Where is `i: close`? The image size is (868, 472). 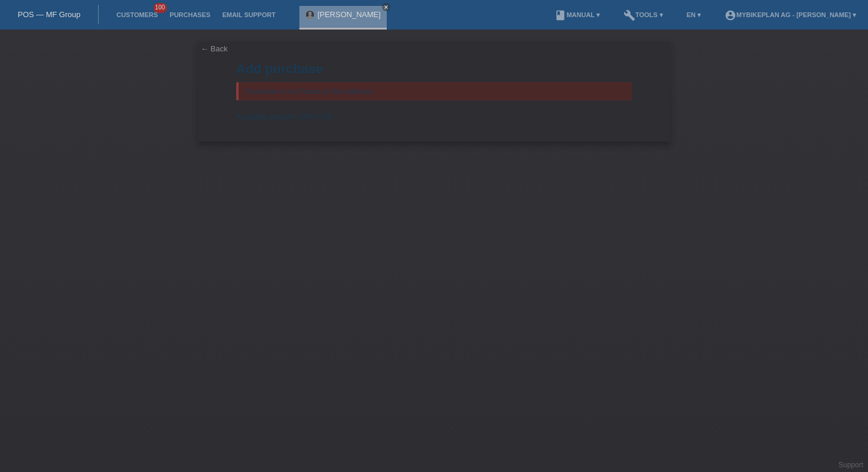 i: close is located at coordinates (386, 7).